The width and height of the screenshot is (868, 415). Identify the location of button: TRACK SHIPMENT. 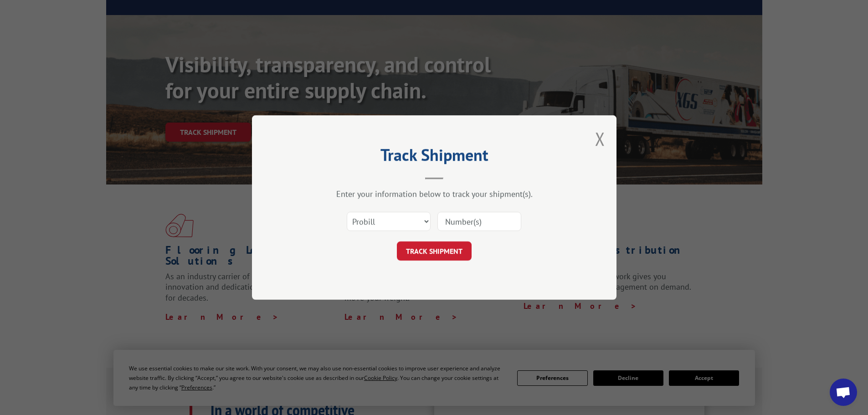
(435, 252).